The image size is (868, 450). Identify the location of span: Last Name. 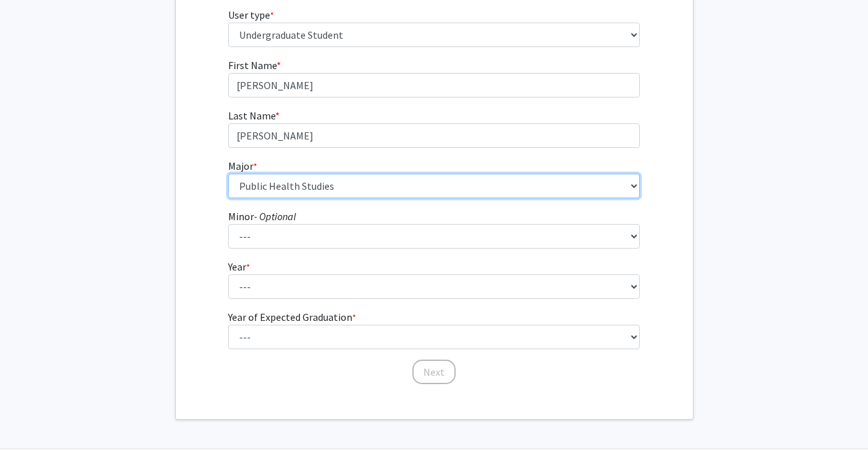
(251, 115).